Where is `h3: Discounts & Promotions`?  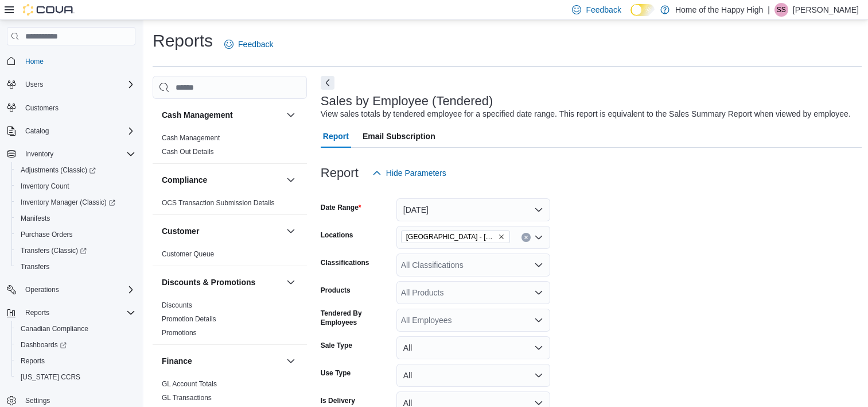
h3: Discounts & Promotions is located at coordinates (208, 282).